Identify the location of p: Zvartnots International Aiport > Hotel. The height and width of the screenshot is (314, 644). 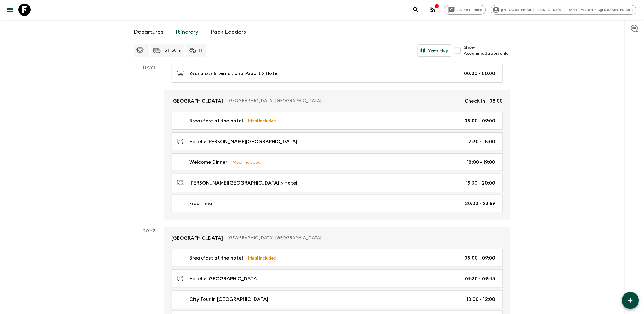
(235, 73).